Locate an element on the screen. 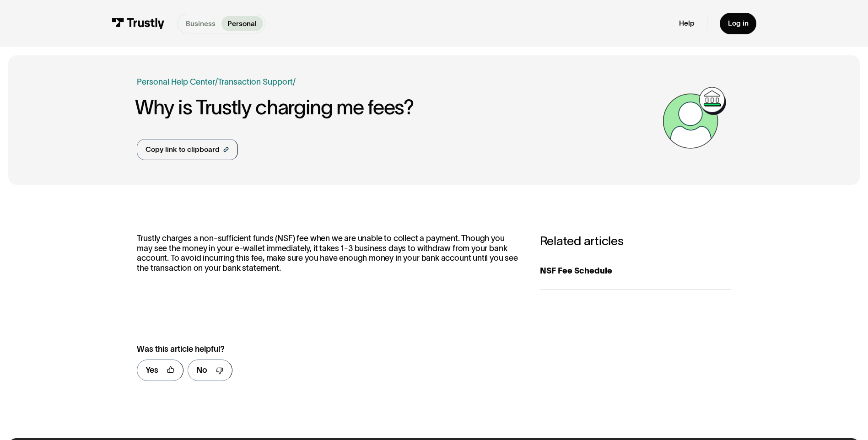 The image size is (868, 440). a: Copy link to clipboard is located at coordinates (187, 149).